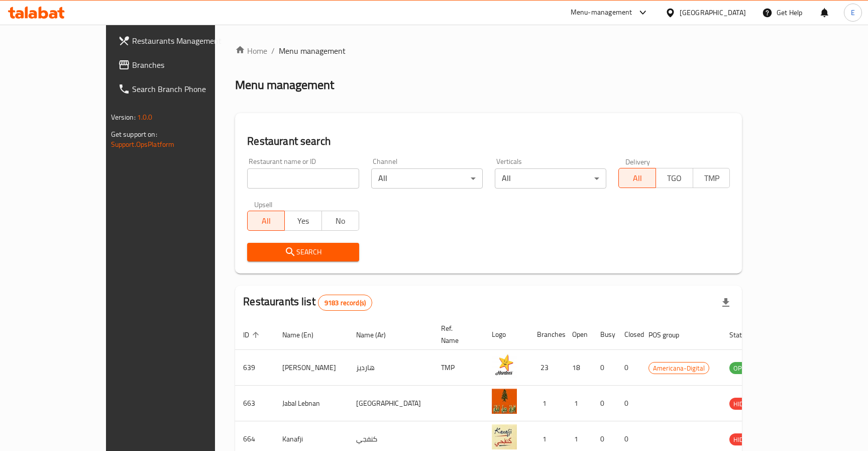 Image resolution: width=868 pixels, height=451 pixels. I want to click on span: ID, so click(253, 334).